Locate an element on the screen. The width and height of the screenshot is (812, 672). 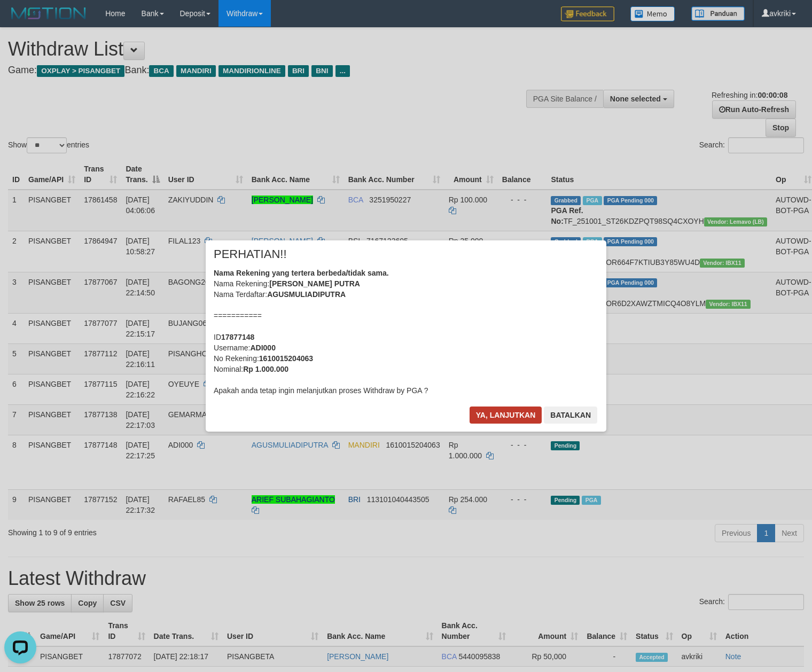
b: AGUSMULIADIPUTRA is located at coordinates (306, 295).